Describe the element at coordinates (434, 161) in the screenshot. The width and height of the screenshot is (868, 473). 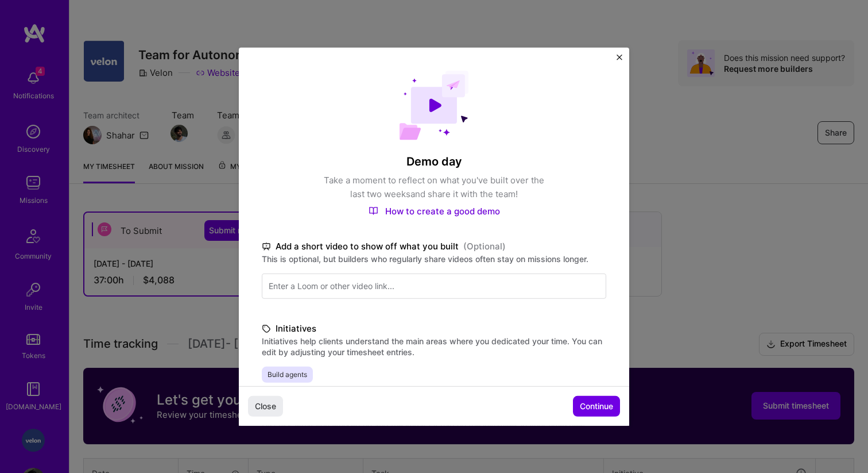
I see `h4: Demo day` at that location.